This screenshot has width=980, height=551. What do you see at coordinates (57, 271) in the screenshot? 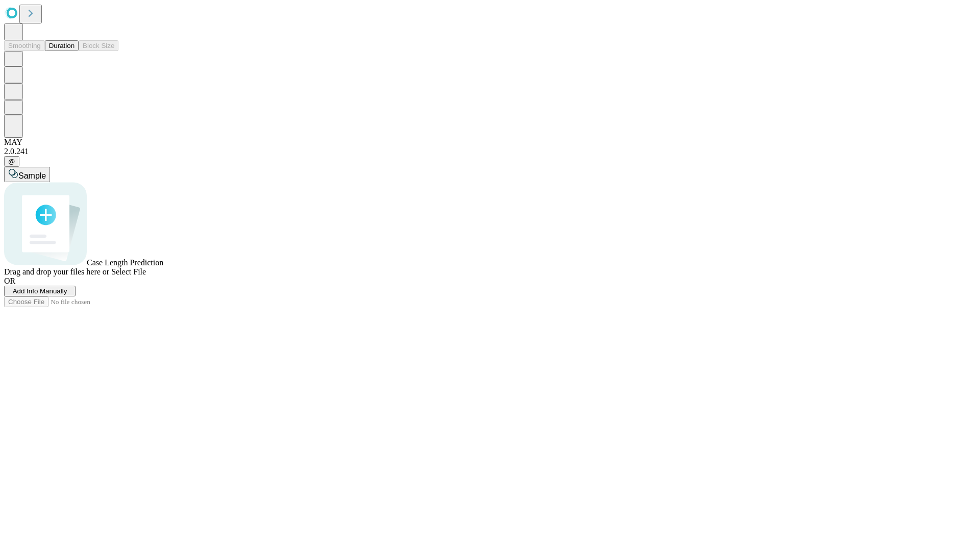
I see `span: Drag and drop your files here or` at bounding box center [57, 271].